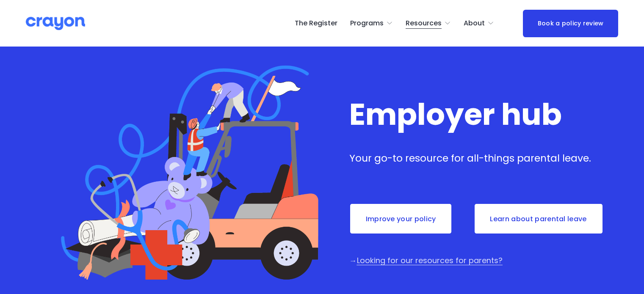  I want to click on span: Looking for our resources for parents?, so click(430, 260).